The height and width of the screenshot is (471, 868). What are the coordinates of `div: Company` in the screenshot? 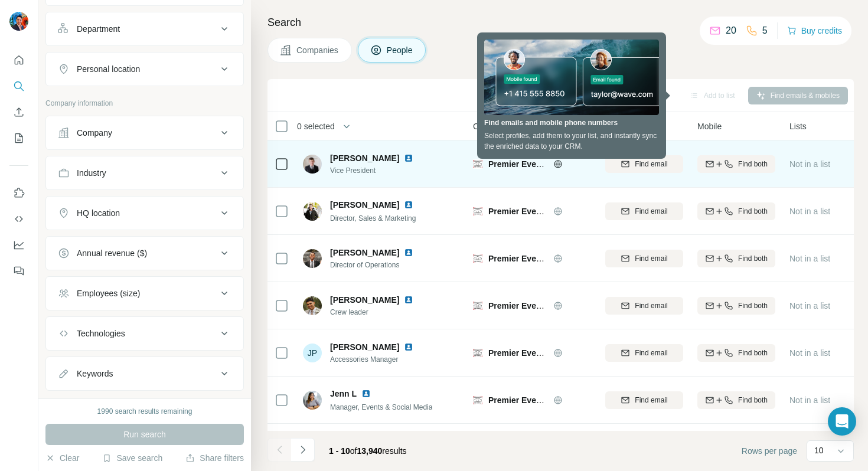 It's located at (95, 133).